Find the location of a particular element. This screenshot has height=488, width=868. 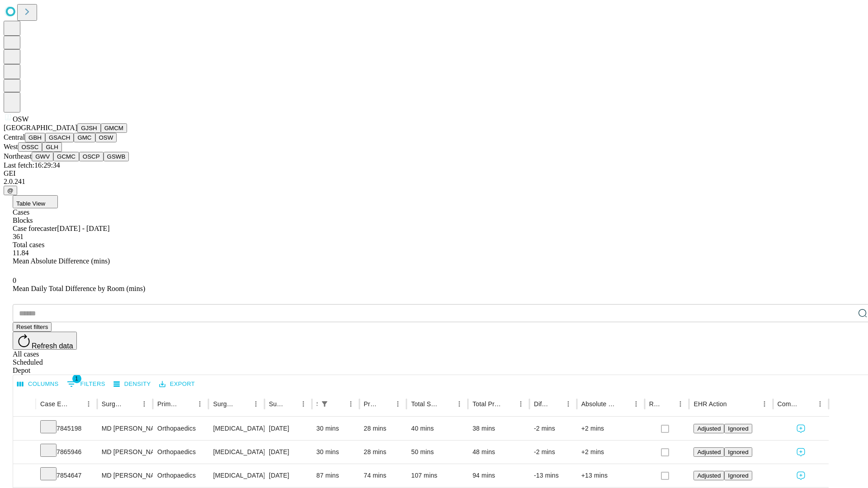

div: Difference is located at coordinates (541, 404).